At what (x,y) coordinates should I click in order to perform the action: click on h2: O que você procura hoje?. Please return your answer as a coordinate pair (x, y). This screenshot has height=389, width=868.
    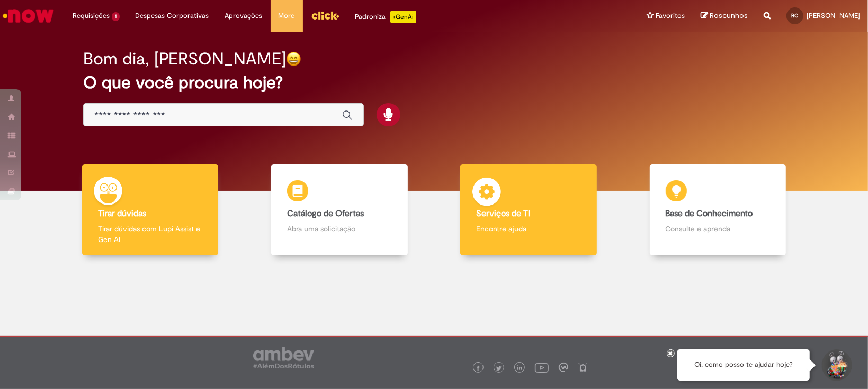
    Looking at the image, I should click on (434, 83).